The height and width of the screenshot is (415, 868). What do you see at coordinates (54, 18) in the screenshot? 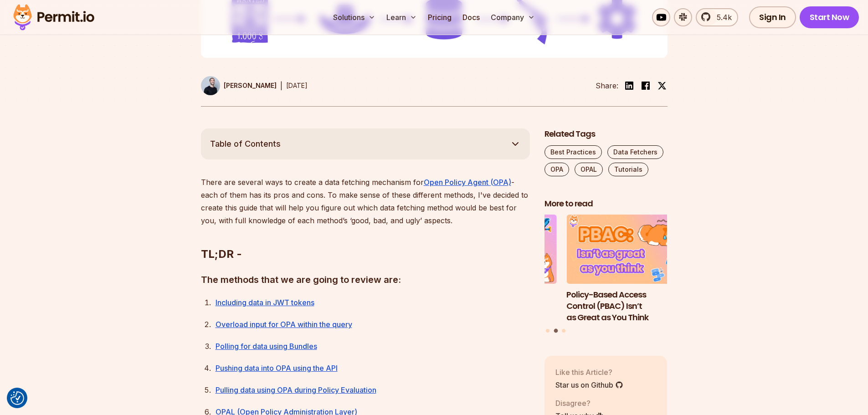
I see `img: Permit logo` at bounding box center [54, 18].